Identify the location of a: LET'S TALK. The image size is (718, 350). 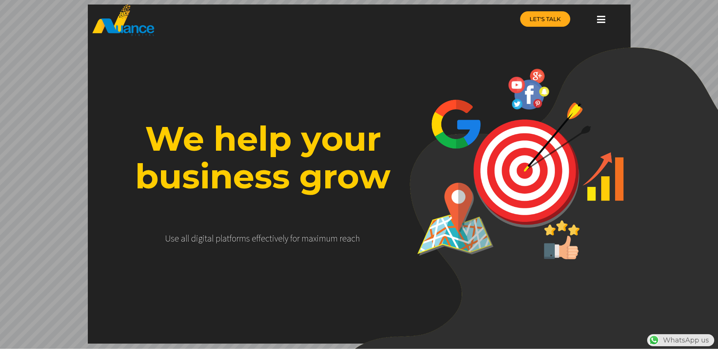
(545, 19).